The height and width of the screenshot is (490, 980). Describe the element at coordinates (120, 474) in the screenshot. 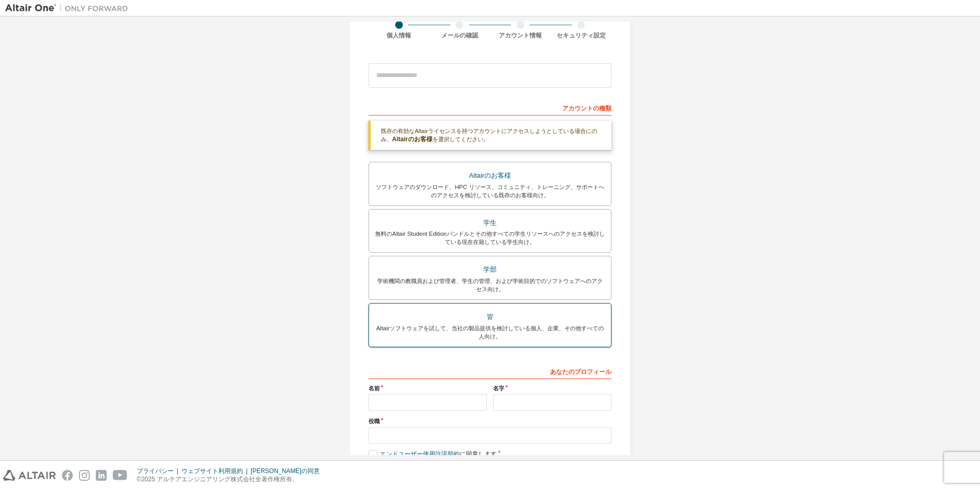

I see `img: youtube.svg` at that location.